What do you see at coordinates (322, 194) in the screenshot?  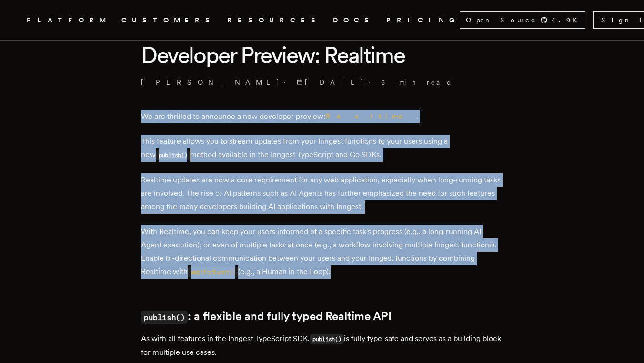 I see `p: Realtime updates are now a core requirement for any web application, especially when long-running...` at bounding box center [322, 194].